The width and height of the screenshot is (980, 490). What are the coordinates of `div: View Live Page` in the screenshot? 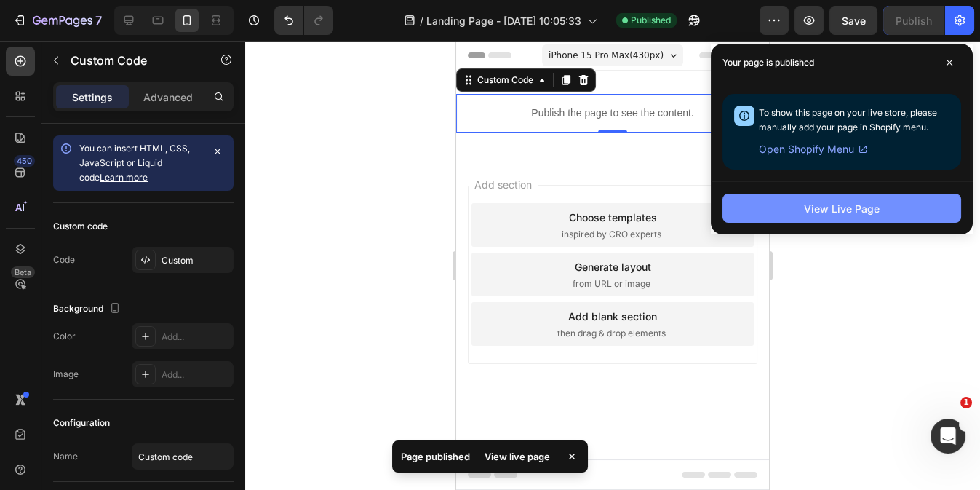 It's located at (841, 208).